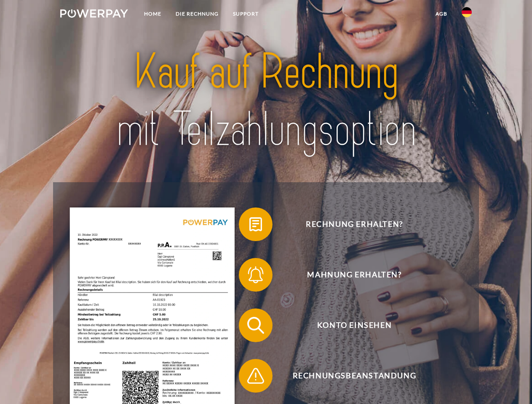 The image size is (532, 404). Describe the element at coordinates (441, 14) in the screenshot. I see `a: agb` at that location.